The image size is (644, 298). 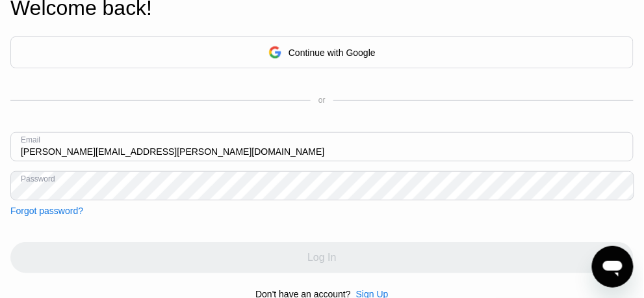 I want to click on div: Email, so click(x=30, y=140).